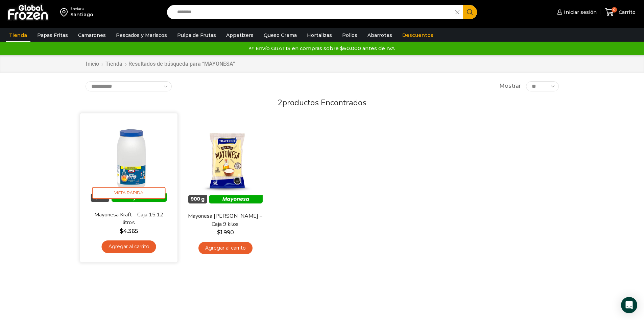 The image size is (644, 320). What do you see at coordinates (324, 102) in the screenshot?
I see `span: productos encontrados` at bounding box center [324, 102].